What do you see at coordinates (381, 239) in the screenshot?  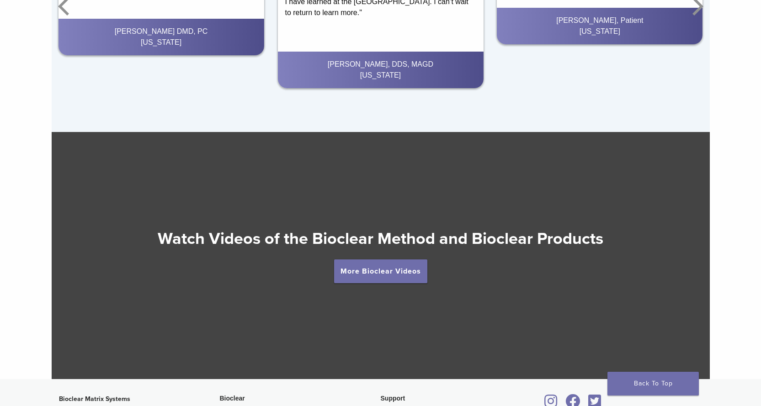 I see `h2: Watch Videos of the Bioclear Method and Bioclear Products` at bounding box center [381, 239].